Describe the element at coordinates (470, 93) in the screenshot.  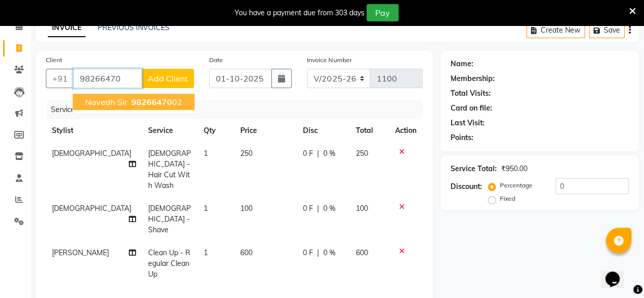
I see `div: Total Visits:` at that location.